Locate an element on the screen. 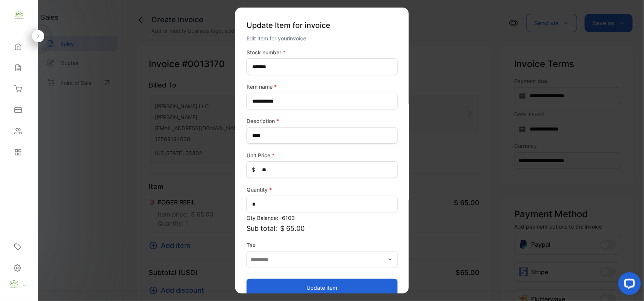 The width and height of the screenshot is (644, 301). p: Update Item for invoice is located at coordinates (322, 25).